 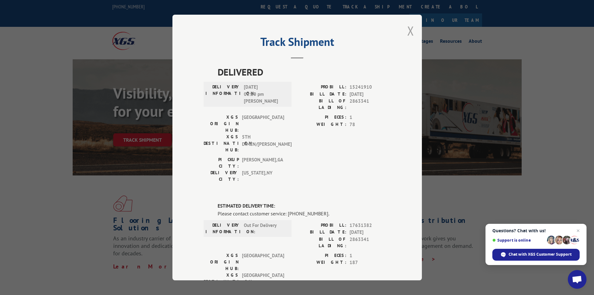 I want to click on span: Questions? Chat with us!, so click(x=536, y=230).